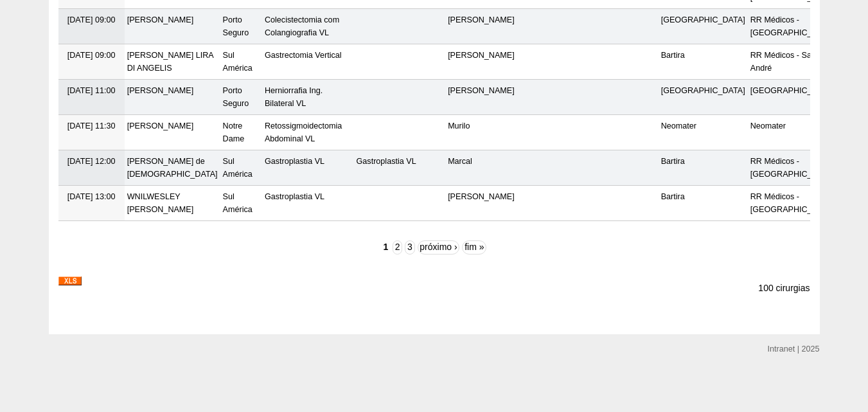  I want to click on a: fim », so click(474, 248).